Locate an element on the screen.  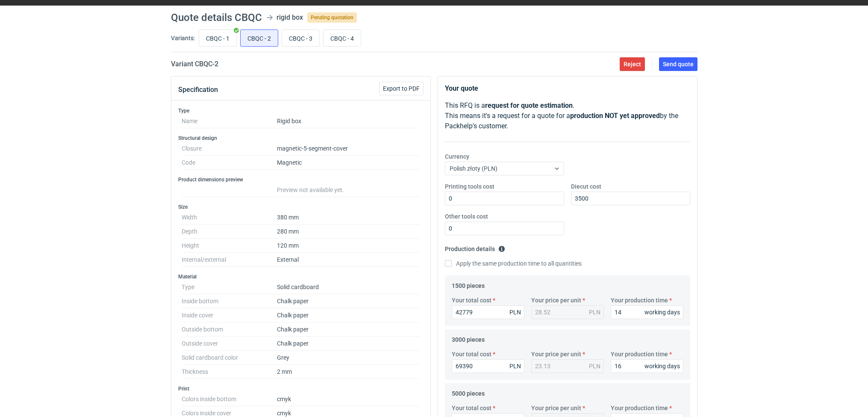
dt: Type is located at coordinates (229, 287).